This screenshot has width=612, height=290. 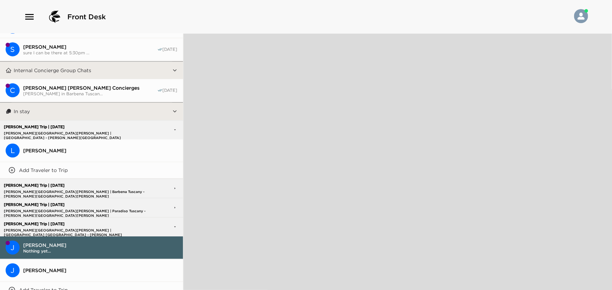 What do you see at coordinates (13, 90) in the screenshot?
I see `div: C` at bounding box center [13, 90].